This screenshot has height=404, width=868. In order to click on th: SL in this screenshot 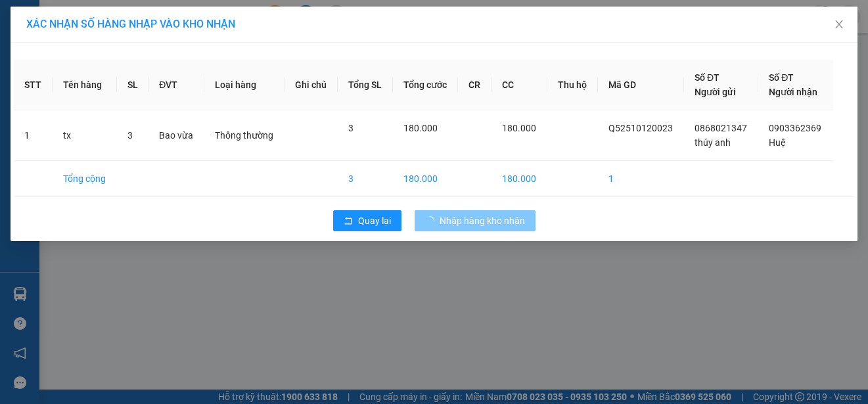, I will do `click(133, 85)`.